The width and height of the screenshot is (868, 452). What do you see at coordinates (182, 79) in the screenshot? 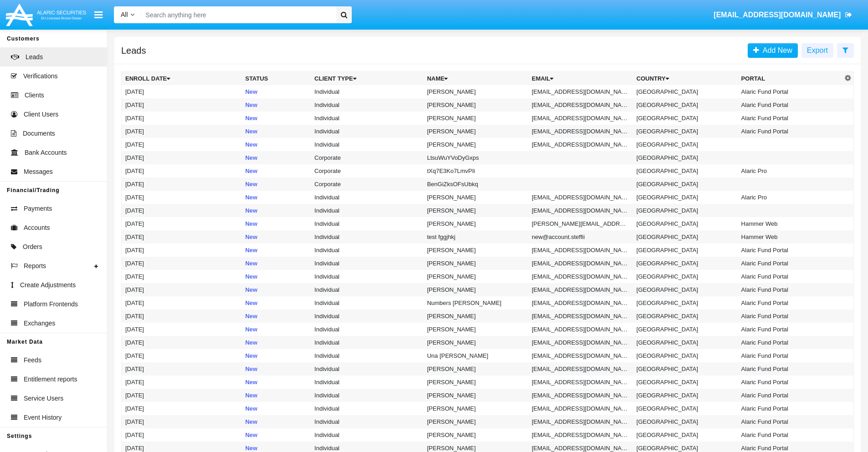
I see `th: Enroll Date` at bounding box center [182, 79].